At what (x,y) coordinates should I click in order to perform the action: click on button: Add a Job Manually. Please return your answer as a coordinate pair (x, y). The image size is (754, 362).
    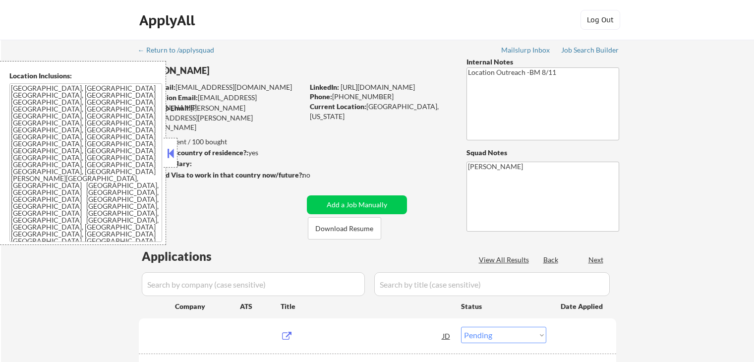
    Looking at the image, I should click on (357, 205).